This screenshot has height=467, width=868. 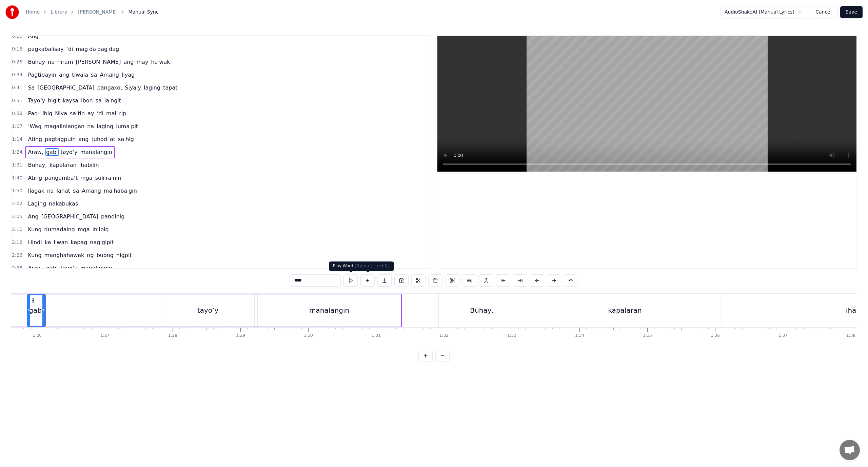 I want to click on span: gin, so click(x=132, y=190).